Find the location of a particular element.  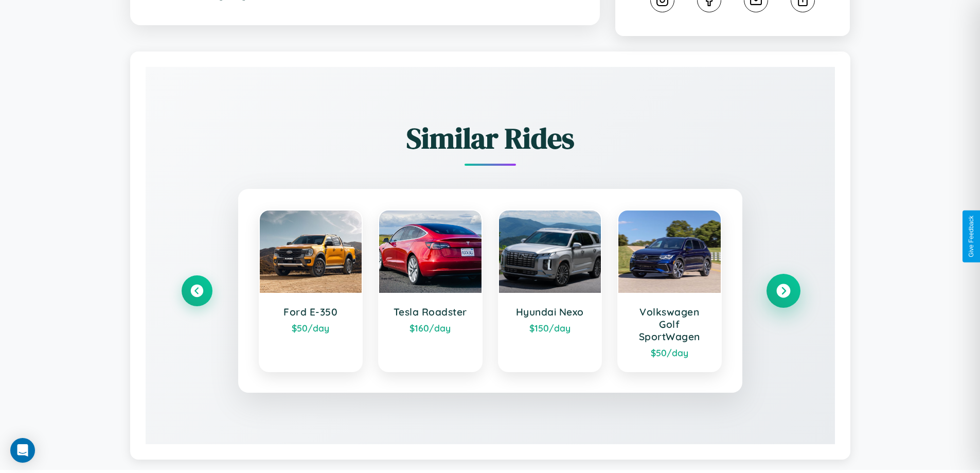

div: Give Feedback is located at coordinates (971, 237).